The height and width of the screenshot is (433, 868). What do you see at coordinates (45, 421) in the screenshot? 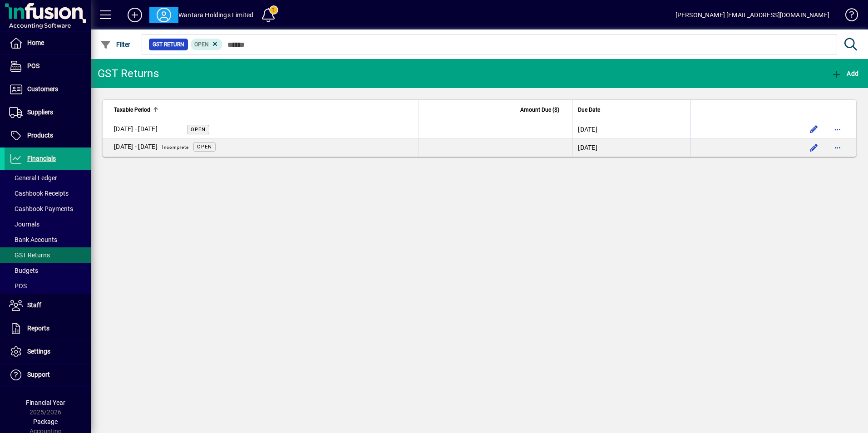
I see `span: Package` at bounding box center [45, 421].